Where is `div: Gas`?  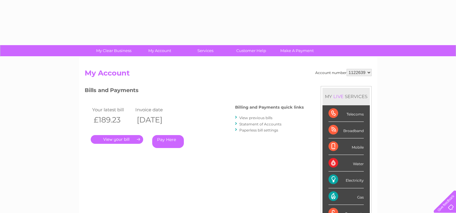 div: Gas is located at coordinates (346, 197).